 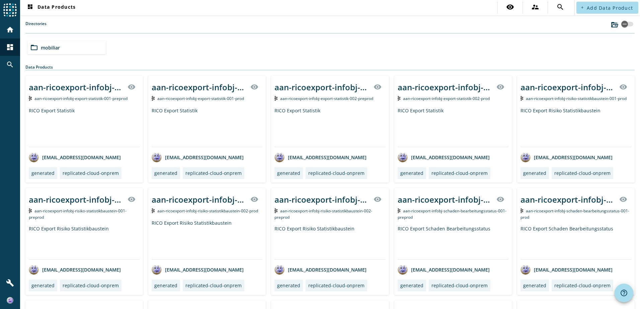 I want to click on span: Kafka Topic: aan-ricoexport-infobj-export-statistik-001-prod, so click(x=200, y=98).